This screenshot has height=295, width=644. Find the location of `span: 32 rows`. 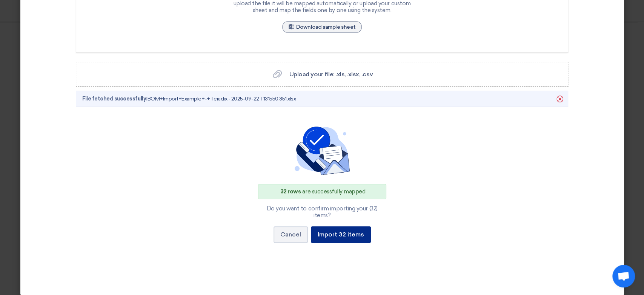

span: 32 rows is located at coordinates (291, 192).